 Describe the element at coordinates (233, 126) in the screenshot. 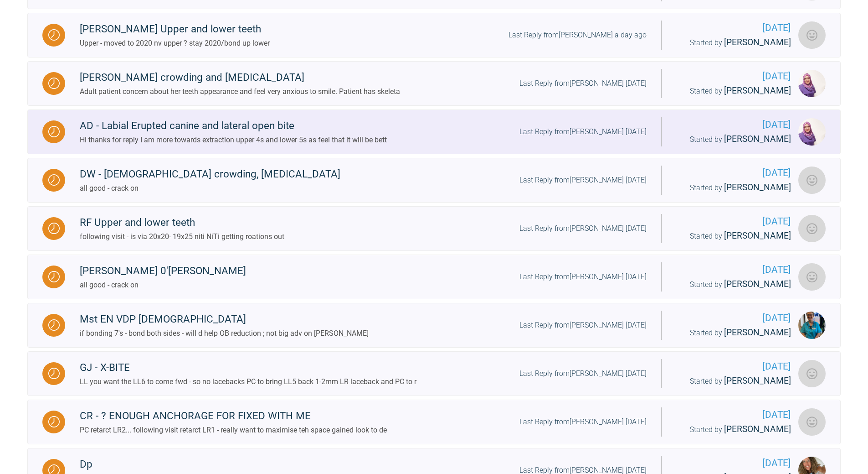

I see `div: AD - Labial Erupted canine and lateral open bite` at that location.